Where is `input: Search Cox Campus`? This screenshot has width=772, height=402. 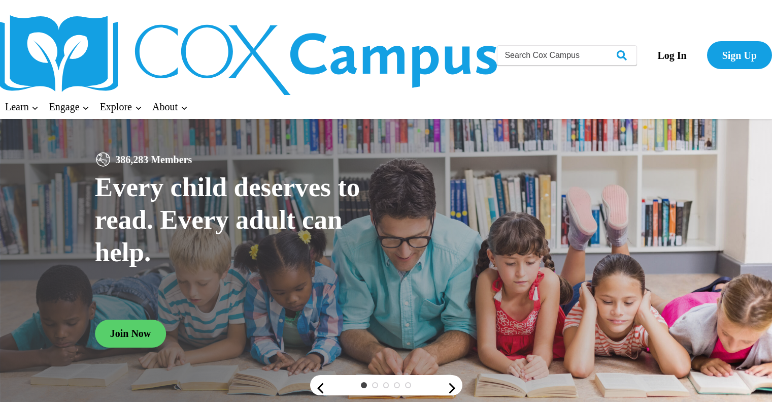
input: Search Cox Campus is located at coordinates (567, 55).